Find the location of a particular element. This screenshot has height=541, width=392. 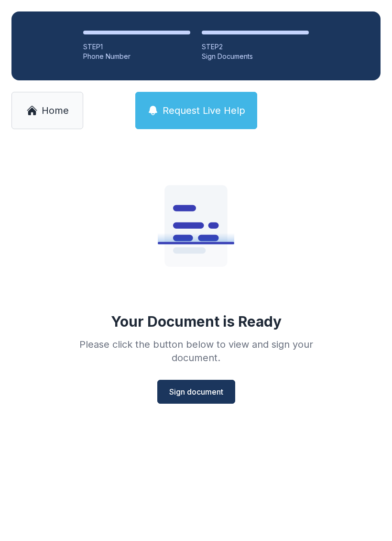

div: Phone Number is located at coordinates (137, 56).